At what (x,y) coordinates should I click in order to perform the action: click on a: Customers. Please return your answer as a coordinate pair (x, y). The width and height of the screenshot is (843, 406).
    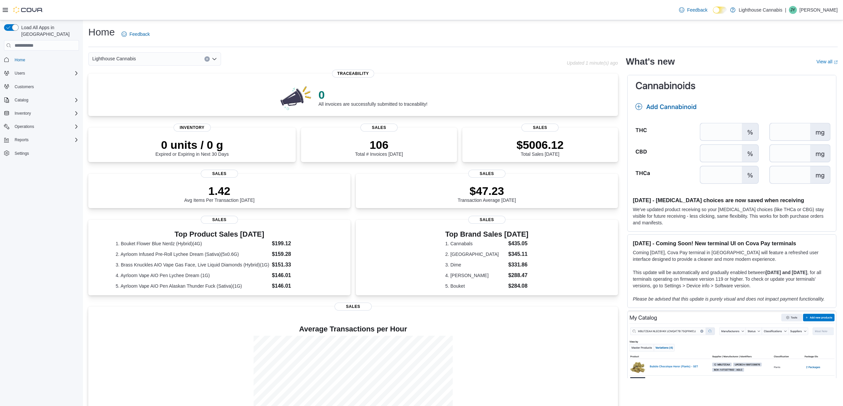
    Looking at the image, I should click on (24, 87).